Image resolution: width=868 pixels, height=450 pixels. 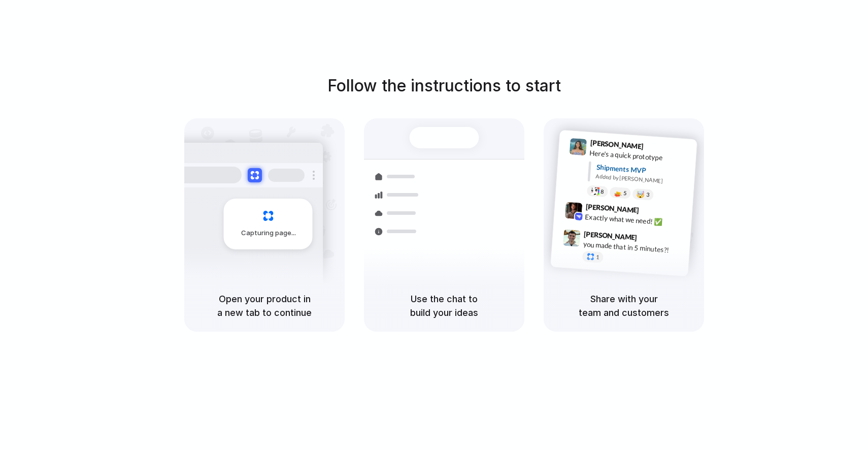 What do you see at coordinates (640, 155) in the screenshot?
I see `div: Here's a quick prototype` at bounding box center [640, 155].